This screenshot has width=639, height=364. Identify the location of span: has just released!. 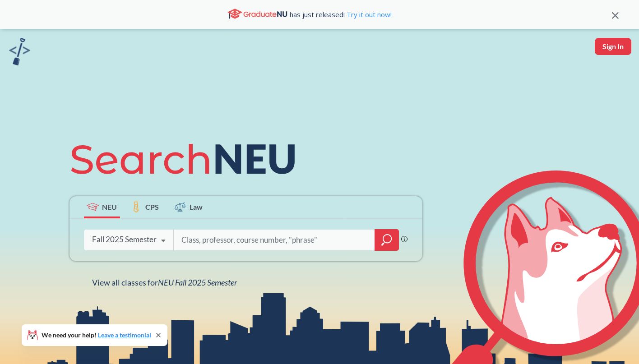
(341, 14).